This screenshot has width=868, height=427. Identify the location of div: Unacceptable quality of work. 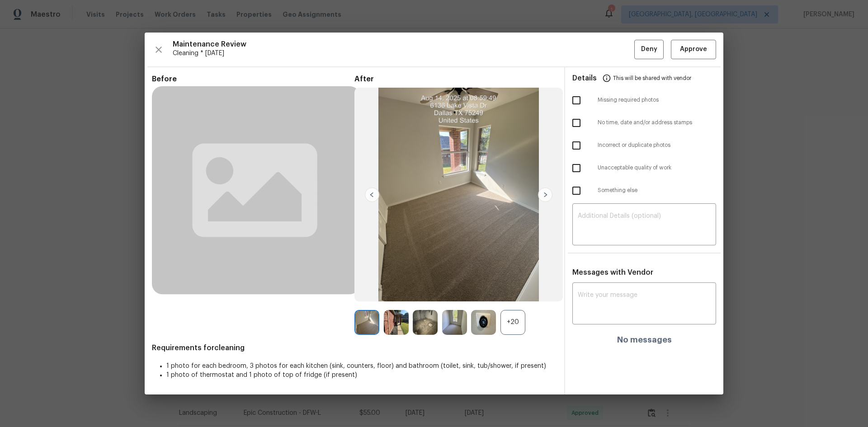
(645, 168).